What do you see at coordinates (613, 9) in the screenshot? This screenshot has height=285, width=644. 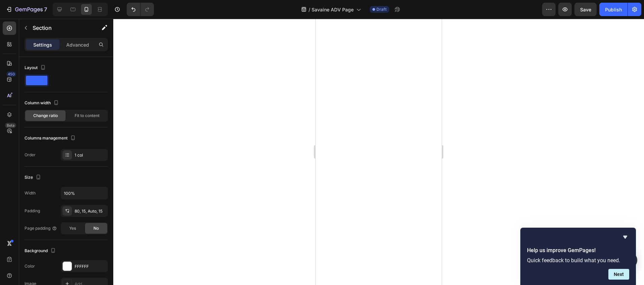 I see `button: Publish` at bounding box center [613, 9].